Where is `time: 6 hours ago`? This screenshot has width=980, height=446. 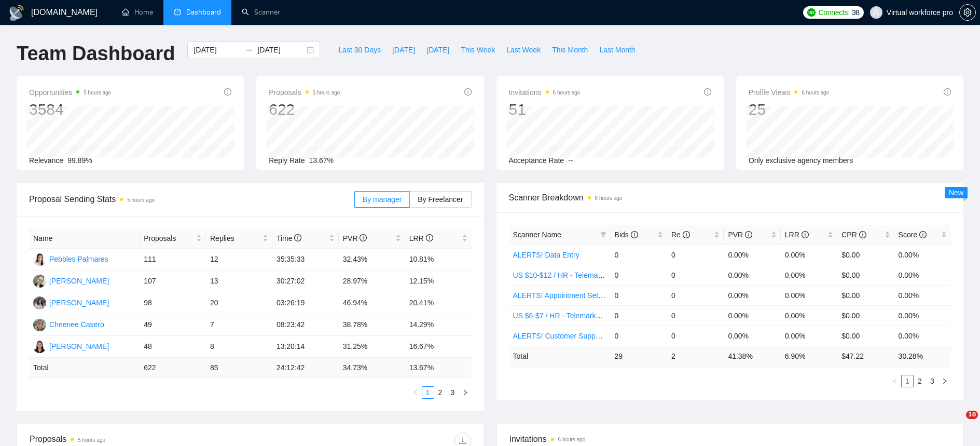 time: 6 hours ago is located at coordinates (572, 439).